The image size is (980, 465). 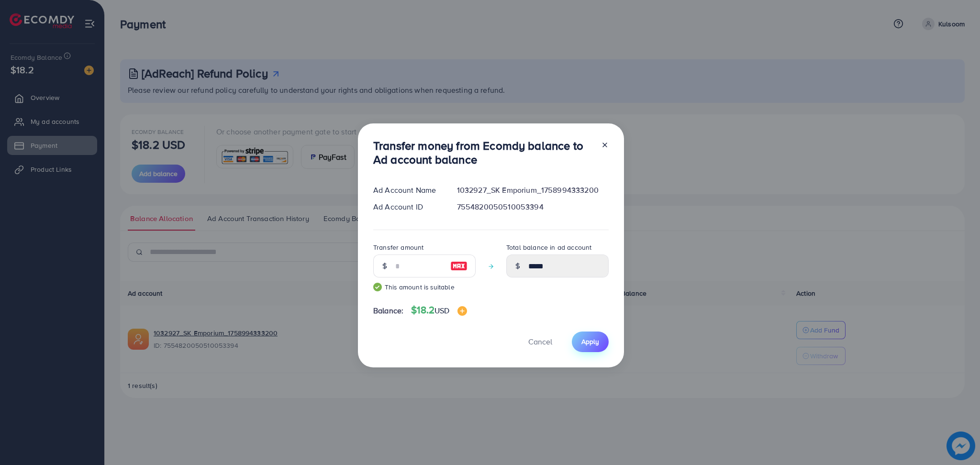 What do you see at coordinates (549, 247) in the screenshot?
I see `label: Total balance in ad account` at bounding box center [549, 247].